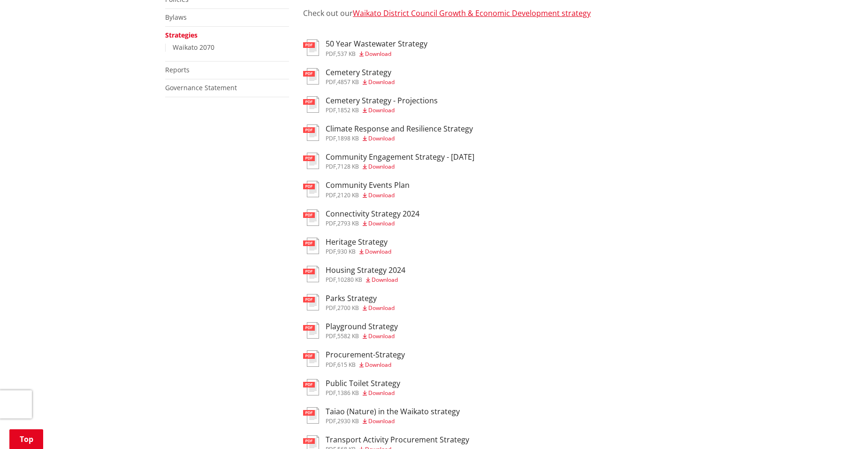 The height and width of the screenshot is (449, 868). I want to click on h3: Parks Strategy, so click(360, 298).